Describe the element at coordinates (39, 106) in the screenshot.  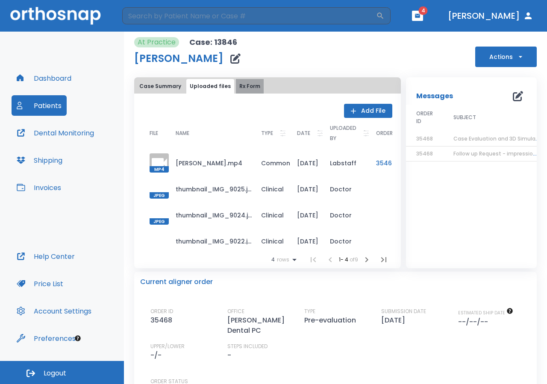
I see `button: Patients` at that location.